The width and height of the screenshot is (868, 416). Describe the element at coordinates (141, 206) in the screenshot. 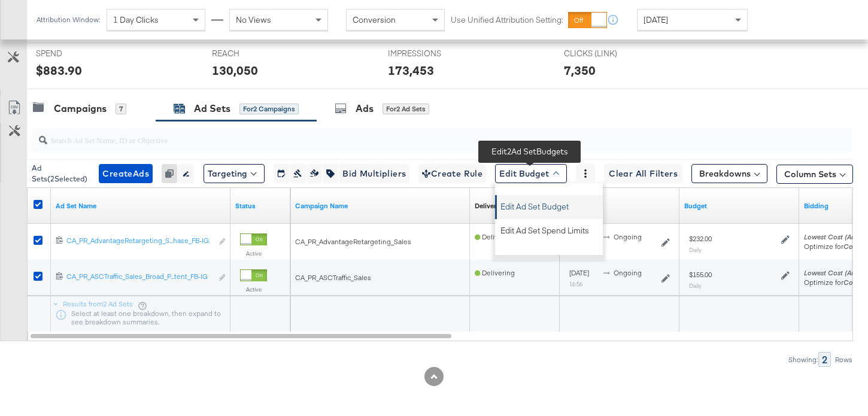

I see `a: Your Ad Set name.` at that location.